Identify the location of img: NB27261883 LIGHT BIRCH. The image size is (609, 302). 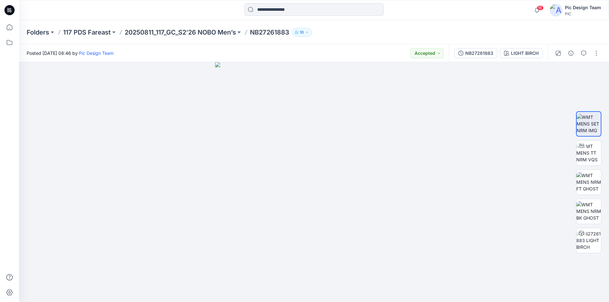
(589, 240).